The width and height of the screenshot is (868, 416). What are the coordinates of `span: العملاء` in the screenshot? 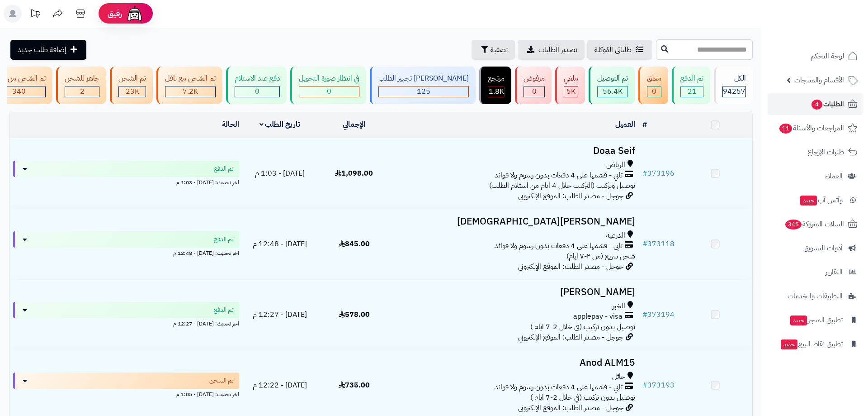 It's located at (834, 176).